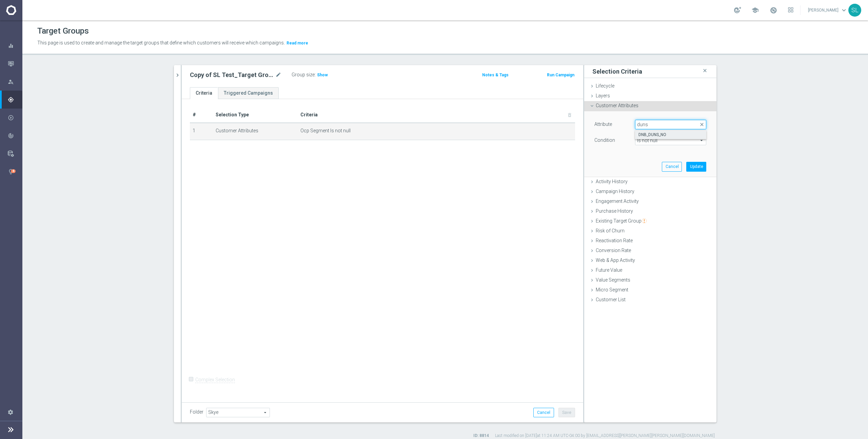 The image size is (868, 439). Describe the element at coordinates (303, 75) in the screenshot. I see `label: Group size` at that location.